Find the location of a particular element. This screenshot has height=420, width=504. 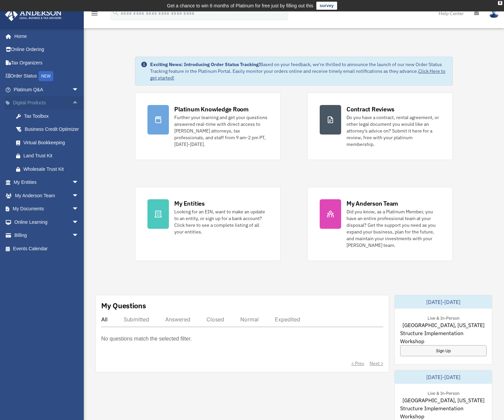

div: Normal is located at coordinates (249, 319).